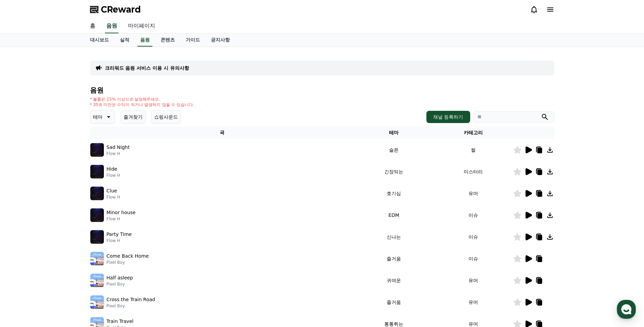 This screenshot has width=644, height=327. What do you see at coordinates (147, 68) in the screenshot?
I see `p: 크리워드 음원 서비스 이용 시 유의사항` at bounding box center [147, 68].